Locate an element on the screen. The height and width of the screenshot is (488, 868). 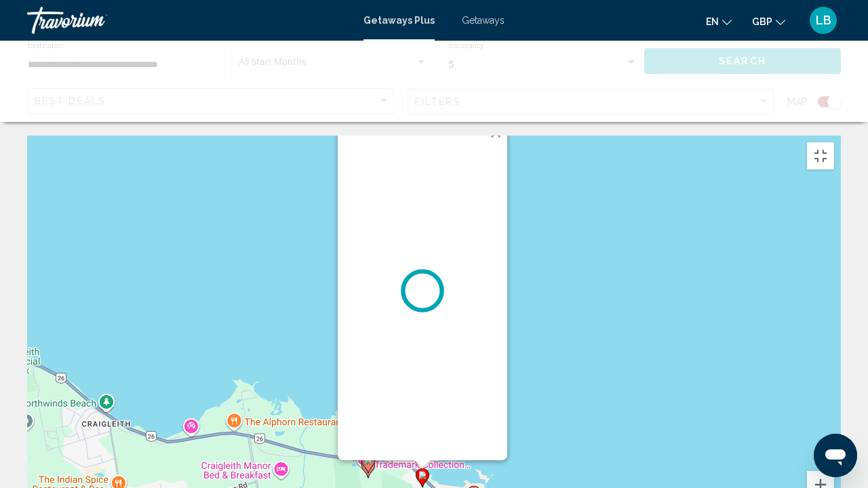
button: Change currency is located at coordinates (769, 21).